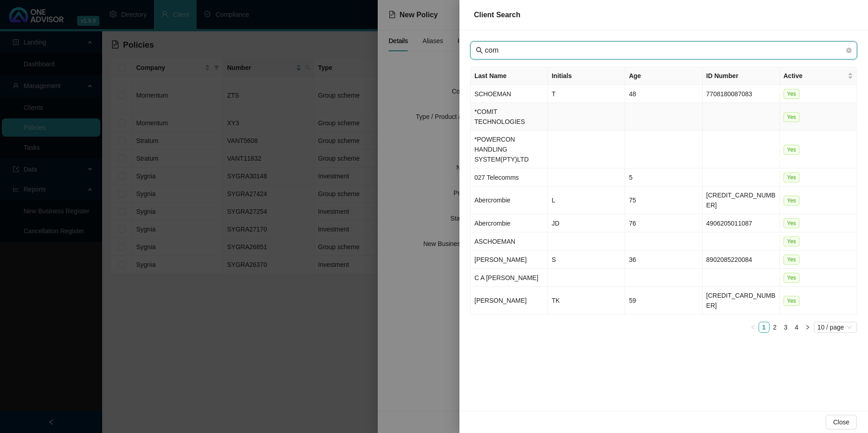  I want to click on div: Page Size, so click(836, 328).